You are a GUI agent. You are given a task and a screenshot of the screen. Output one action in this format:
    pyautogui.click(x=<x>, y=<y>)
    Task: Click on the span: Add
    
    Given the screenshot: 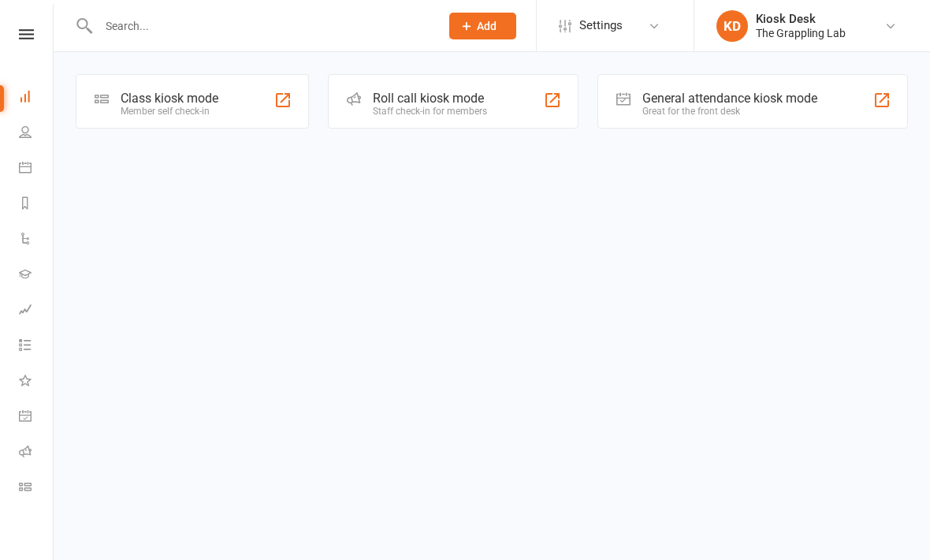 What is the action you would take?
    pyautogui.click(x=486, y=26)
    